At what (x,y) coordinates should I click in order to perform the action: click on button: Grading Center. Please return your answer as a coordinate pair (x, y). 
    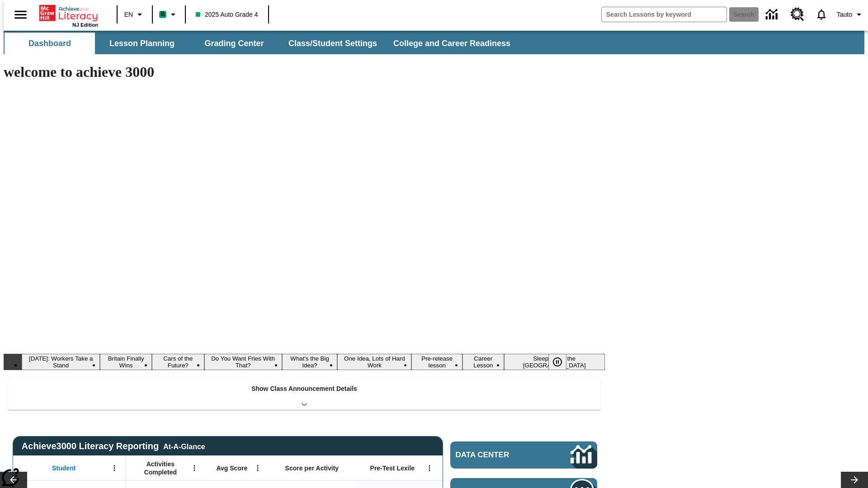
    Looking at the image, I should click on (234, 43).